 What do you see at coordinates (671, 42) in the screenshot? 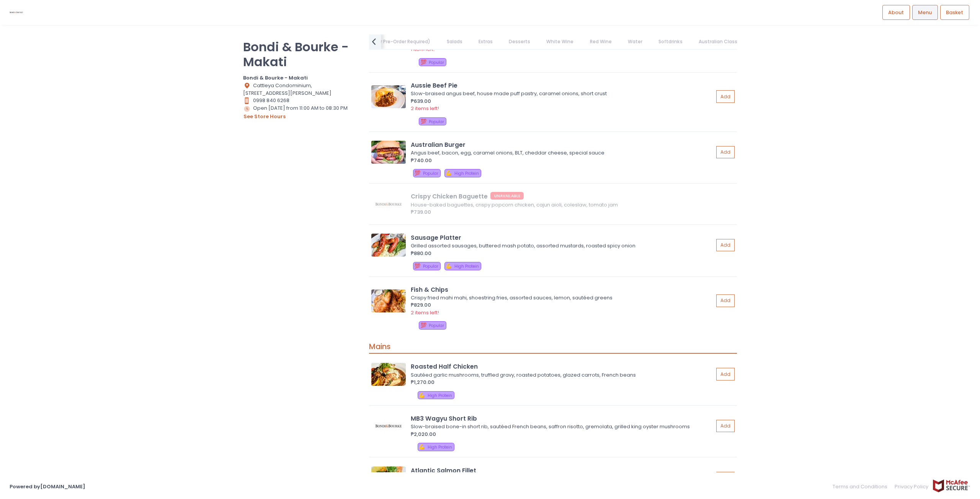
I see `a: Softdrinks` at bounding box center [671, 42].